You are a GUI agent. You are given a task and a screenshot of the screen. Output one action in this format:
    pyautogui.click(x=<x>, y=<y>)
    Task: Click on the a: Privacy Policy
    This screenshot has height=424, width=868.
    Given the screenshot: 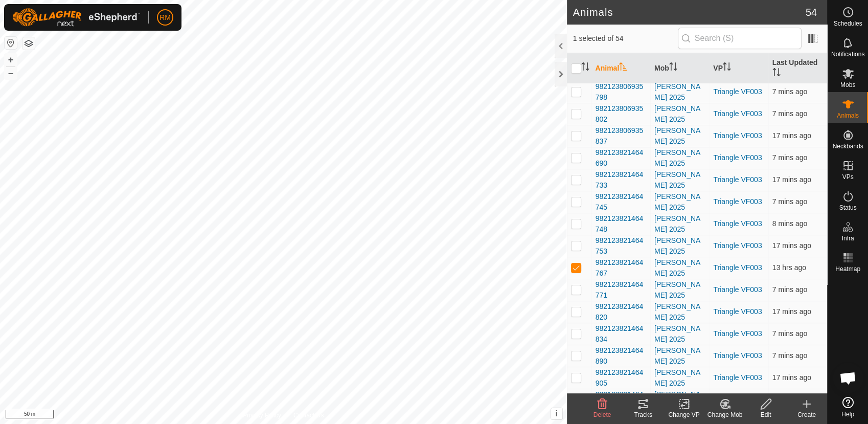 What is the action you would take?
    pyautogui.click(x=262, y=415)
    